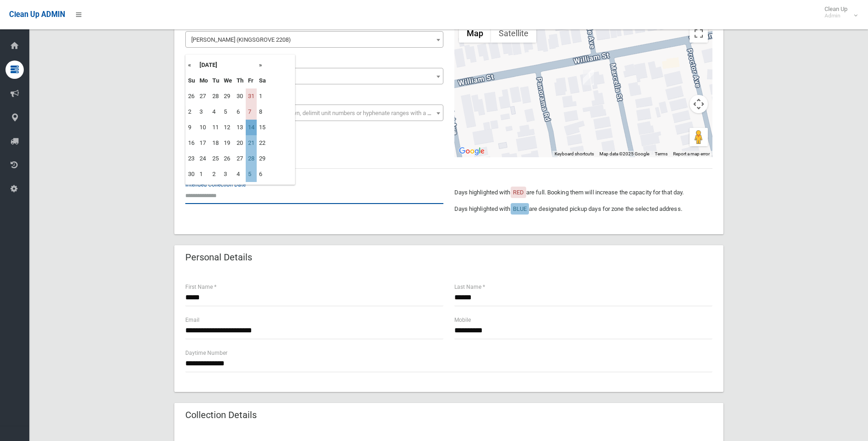 Image resolution: width=868 pixels, height=441 pixels. Describe the element at coordinates (518, 192) in the screenshot. I see `span: RED` at that location.